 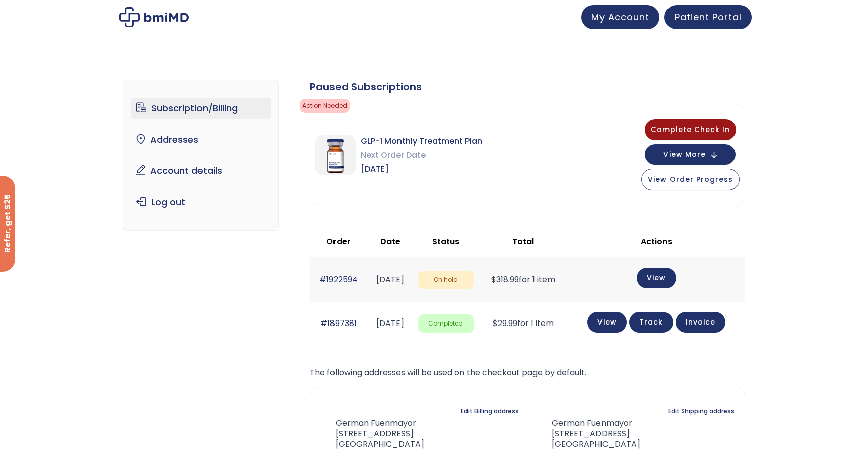 What do you see at coordinates (325, 106) in the screenshot?
I see `span: Action Needed` at bounding box center [325, 106].